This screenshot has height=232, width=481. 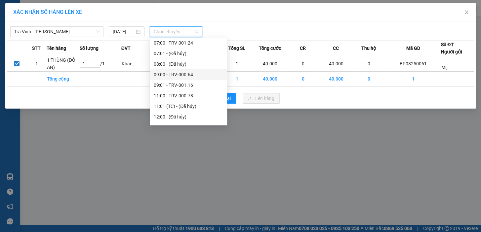 I want to click on span: Chọn chuyến, so click(x=176, y=32).